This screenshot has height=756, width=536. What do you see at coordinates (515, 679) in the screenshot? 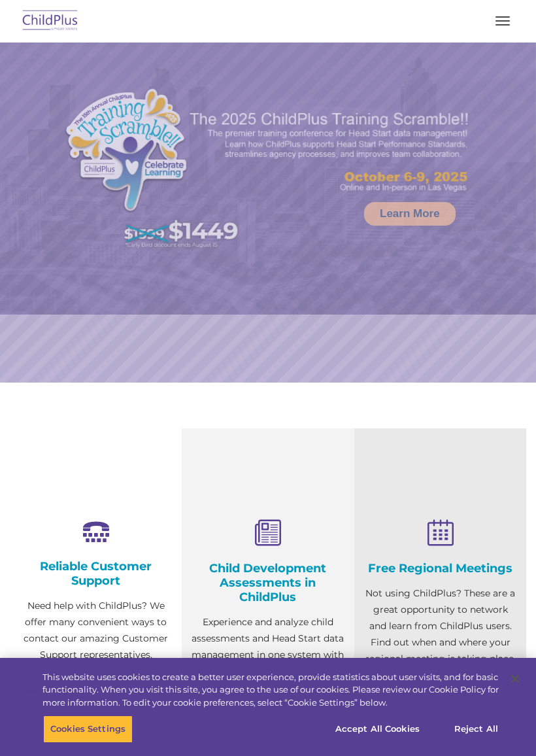
I see `button: Close` at bounding box center [515, 679].